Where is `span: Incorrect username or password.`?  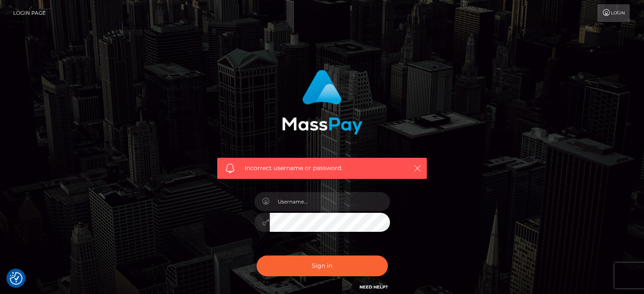 span: Incorrect username or password. is located at coordinates (322, 168).